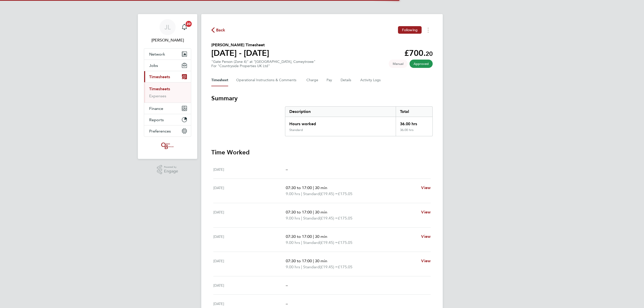 The height and width of the screenshot is (308, 644). What do you see at coordinates (167, 120) in the screenshot?
I see `button: Reports` at bounding box center [167, 120].